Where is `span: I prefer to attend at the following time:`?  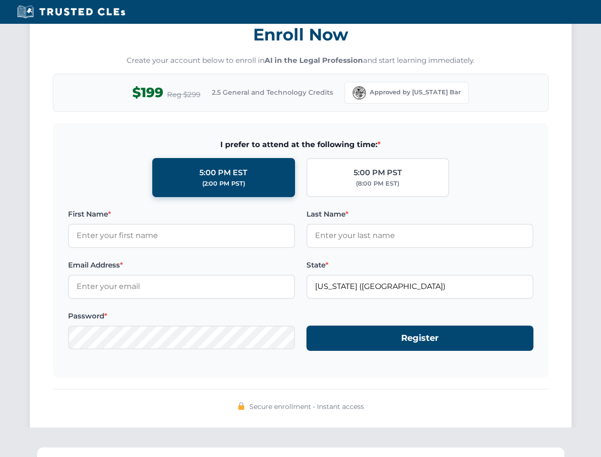 span: I prefer to attend at the following time: is located at coordinates (301, 145).